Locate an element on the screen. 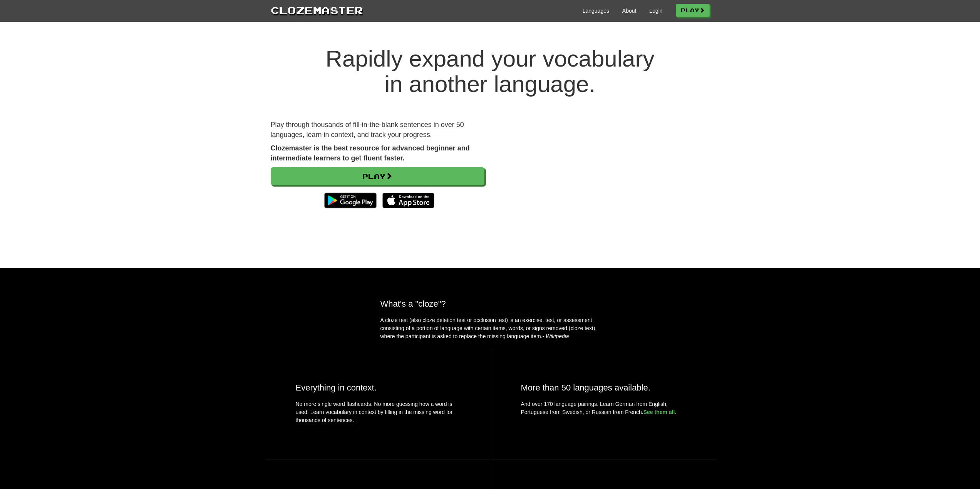 The image size is (980, 489). p: No more single word flashcards. No more guessing how a word is used. Learn vocabulary in context ... is located at coordinates (377, 414).